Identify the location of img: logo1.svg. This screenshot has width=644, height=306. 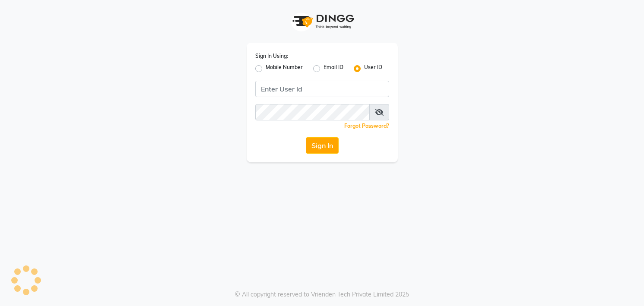
(322, 21).